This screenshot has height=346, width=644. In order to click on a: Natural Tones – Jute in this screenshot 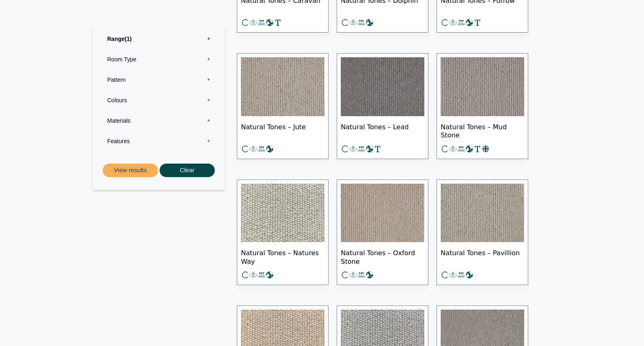, I will do `click(283, 106)`.